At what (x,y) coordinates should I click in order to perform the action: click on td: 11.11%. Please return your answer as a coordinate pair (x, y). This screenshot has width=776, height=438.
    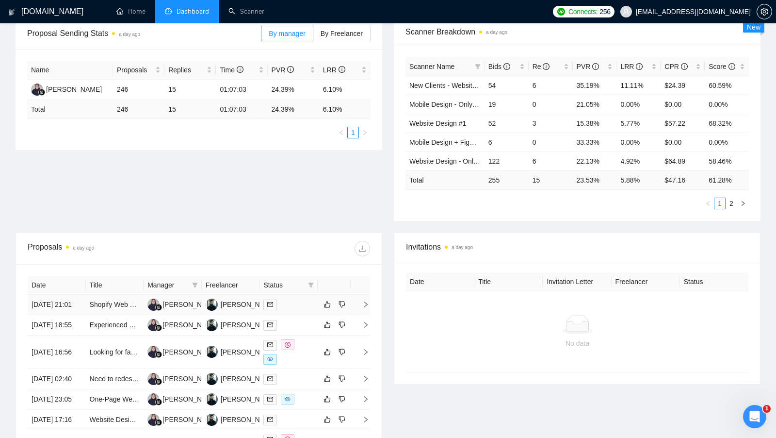
    Looking at the image, I should click on (638, 85).